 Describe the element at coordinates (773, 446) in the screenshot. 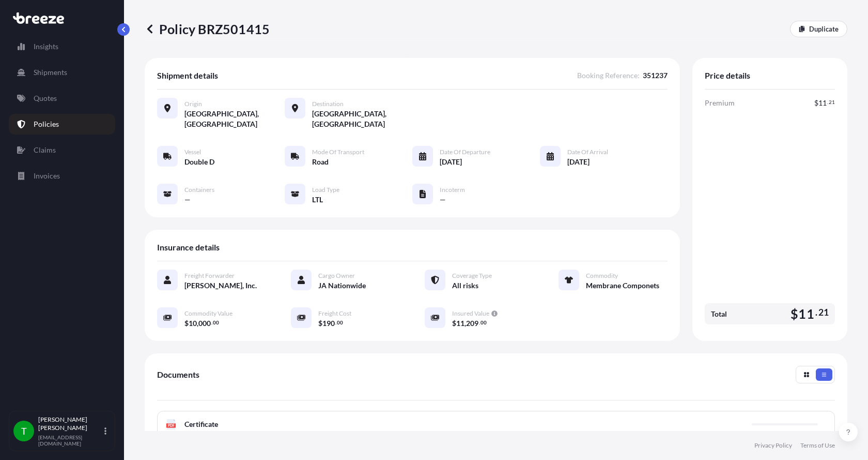

I see `a: Privacy Policy` at that location.